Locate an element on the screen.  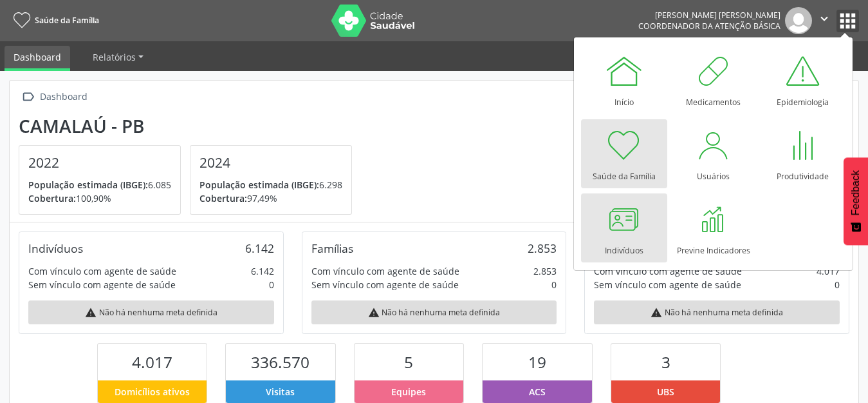
div: Dashboard is located at coordinates (63, 97).